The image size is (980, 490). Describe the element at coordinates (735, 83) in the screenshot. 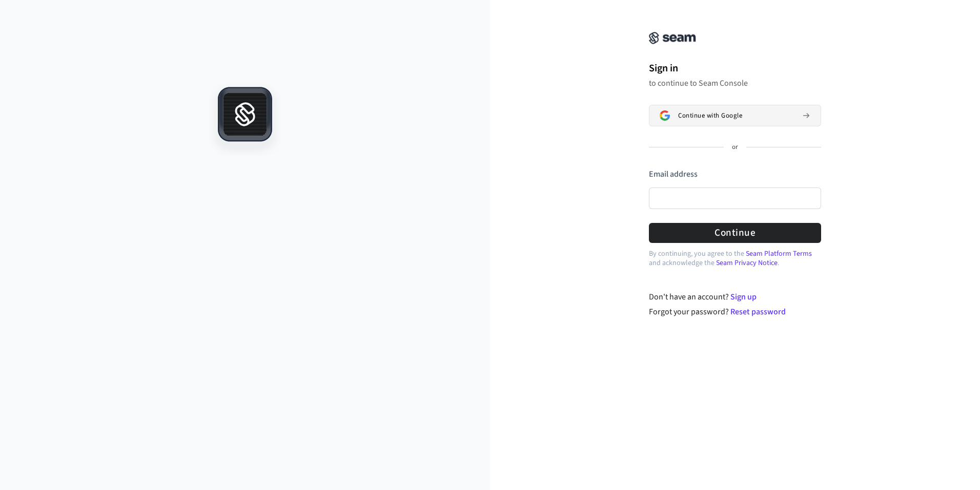

I see `p: to continue to Seam Console` at that location.